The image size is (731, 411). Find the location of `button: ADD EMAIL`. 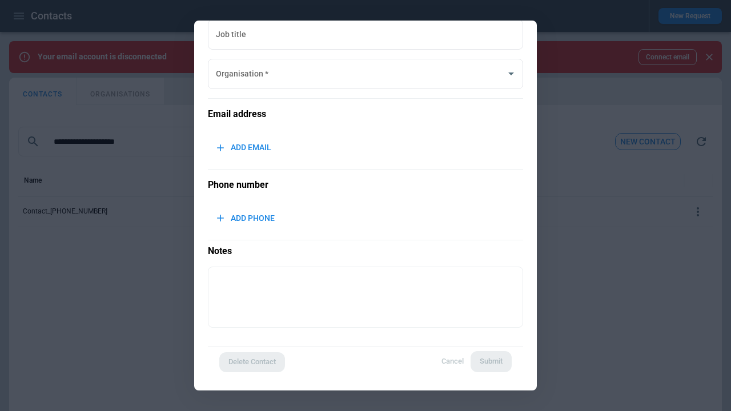

button: ADD EMAIL is located at coordinates (244, 147).